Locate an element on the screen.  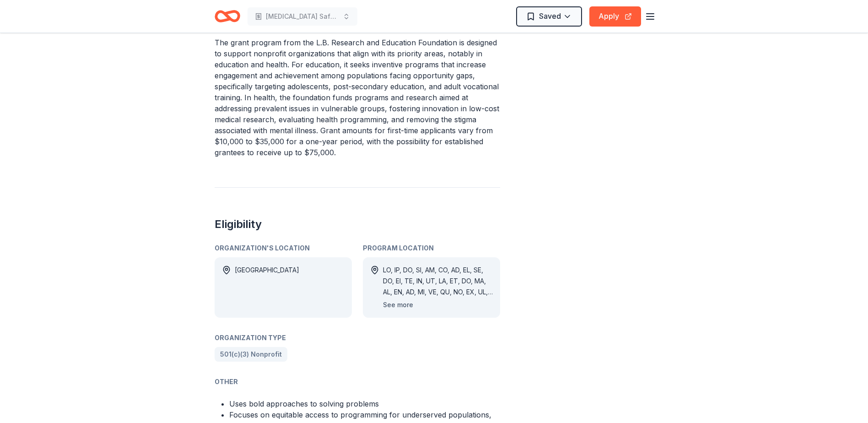
h2: Eligibility is located at coordinates (357, 224).